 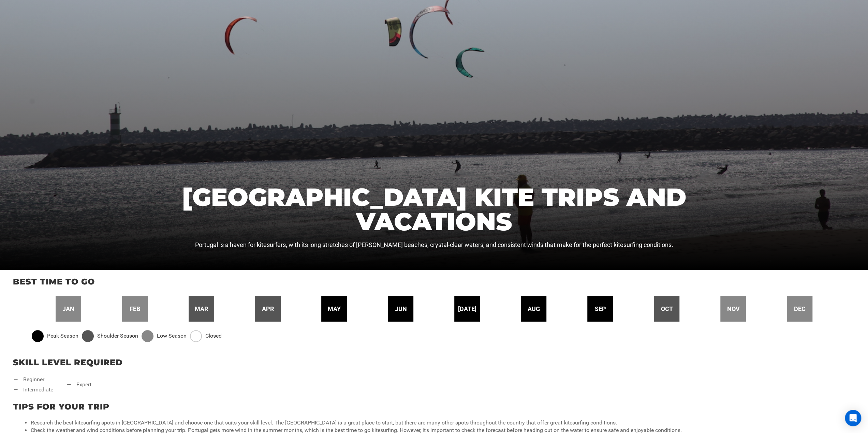 I want to click on span: Shoulder Season, so click(x=117, y=336).